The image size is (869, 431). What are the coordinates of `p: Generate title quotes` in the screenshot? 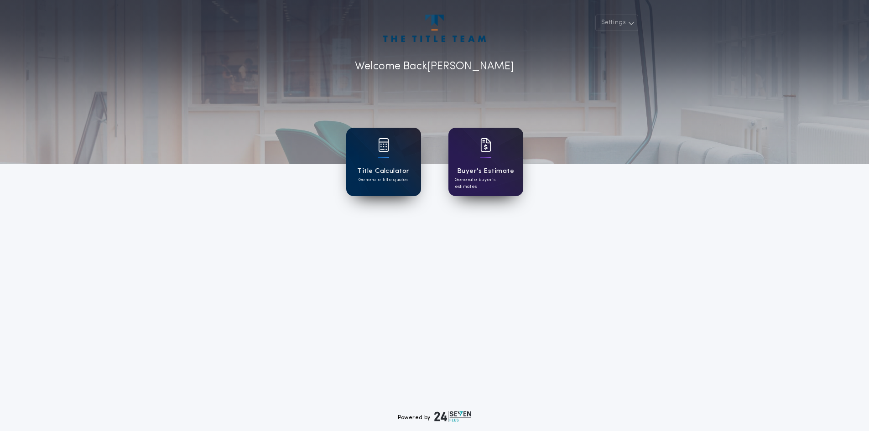 It's located at (383, 180).